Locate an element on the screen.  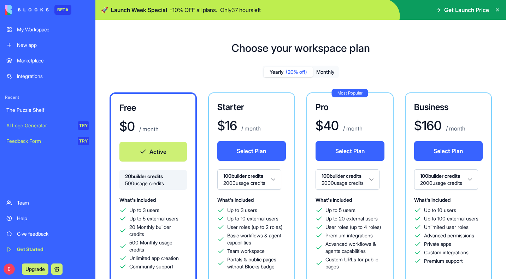
span: Basic workflows & agent capabilities is located at coordinates (256, 240).